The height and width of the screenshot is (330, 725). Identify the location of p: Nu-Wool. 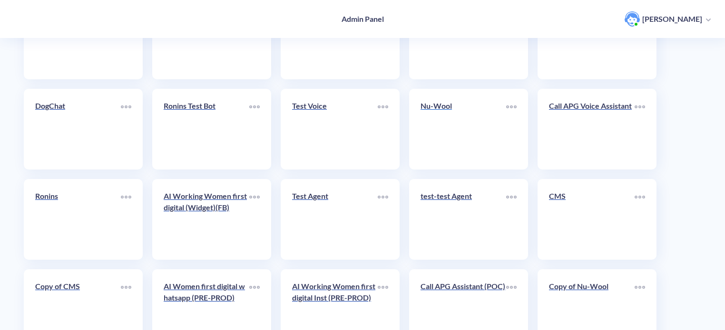
(463, 106).